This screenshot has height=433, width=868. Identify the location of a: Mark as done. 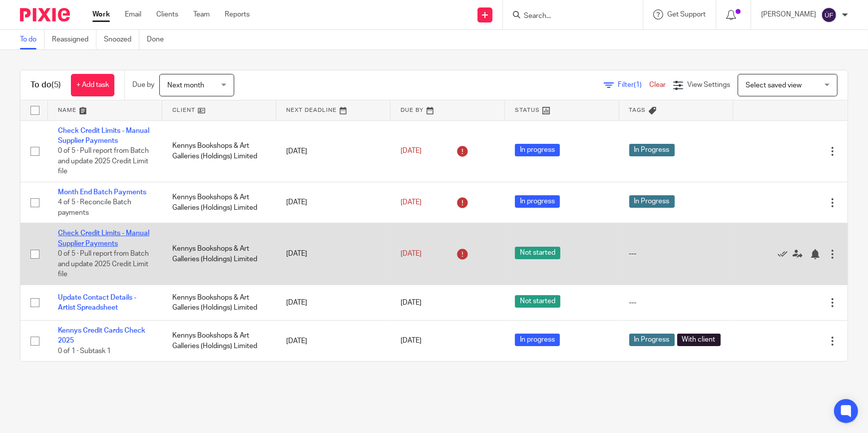
(785, 254).